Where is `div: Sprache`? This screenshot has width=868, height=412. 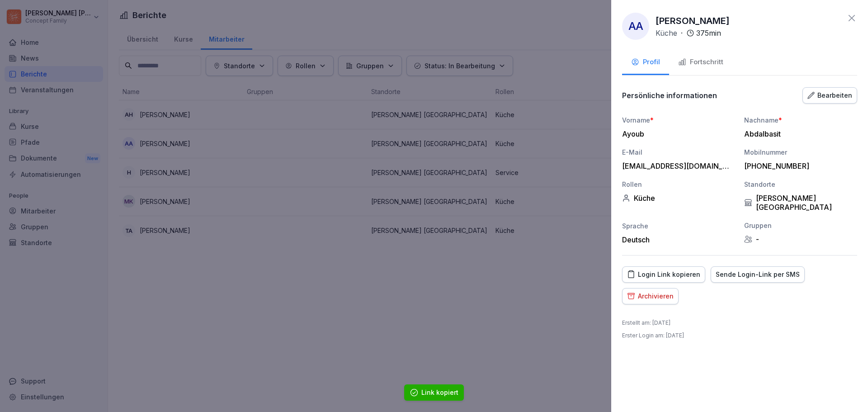
div: Sprache is located at coordinates (679, 226).